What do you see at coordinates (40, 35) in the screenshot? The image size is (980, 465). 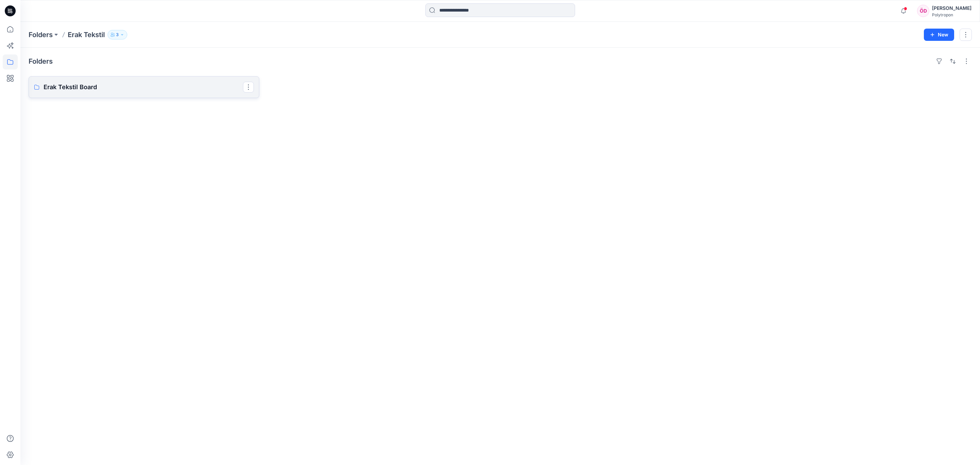 I see `p: Folders` at bounding box center [40, 35].